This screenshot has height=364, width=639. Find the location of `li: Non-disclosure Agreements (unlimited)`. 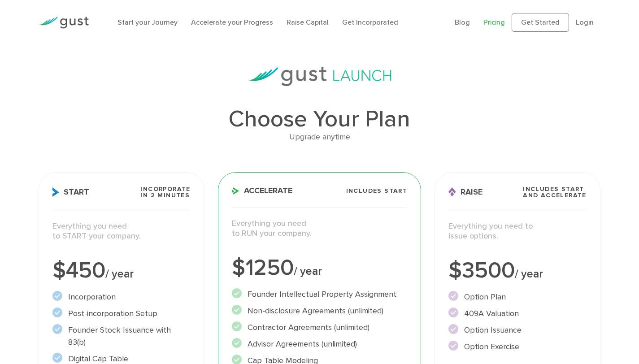

li: Non-disclosure Agreements (unlimited) is located at coordinates (320, 311).